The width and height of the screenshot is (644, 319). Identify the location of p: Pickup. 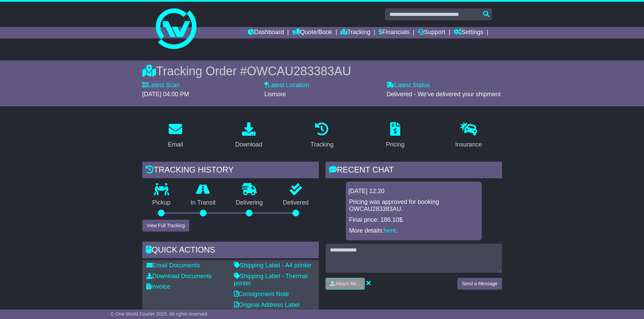
(161, 203).